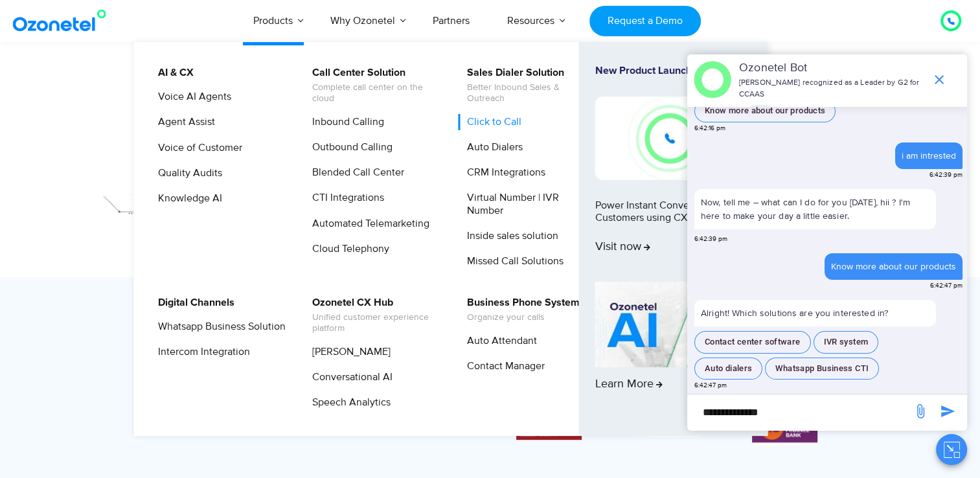  Describe the element at coordinates (355, 172) in the screenshot. I see `a: Blended Call Center` at that location.